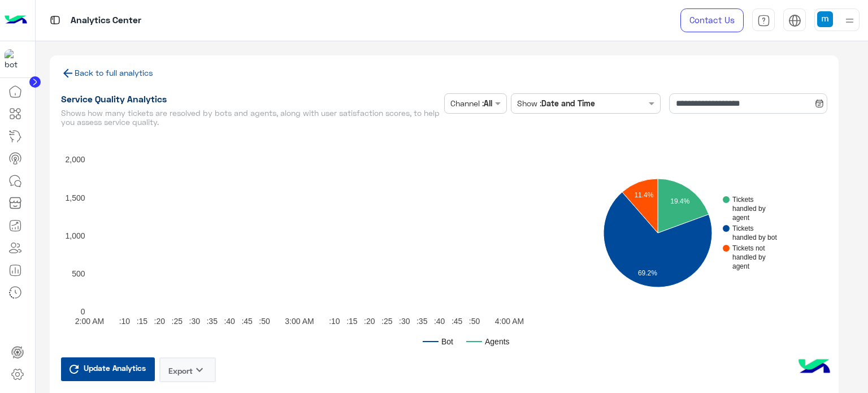 Image resolution: width=868 pixels, height=393 pixels. Describe the element at coordinates (106, 20) in the screenshot. I see `p: Analytics Center` at that location.